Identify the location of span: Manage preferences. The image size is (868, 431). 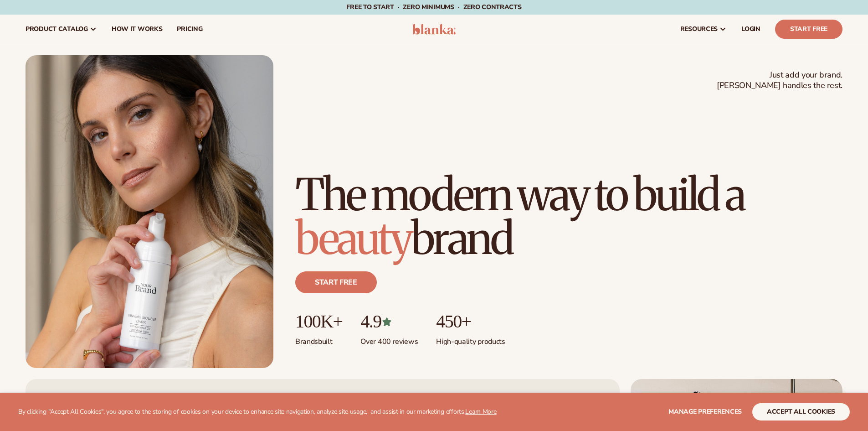
(705, 411).